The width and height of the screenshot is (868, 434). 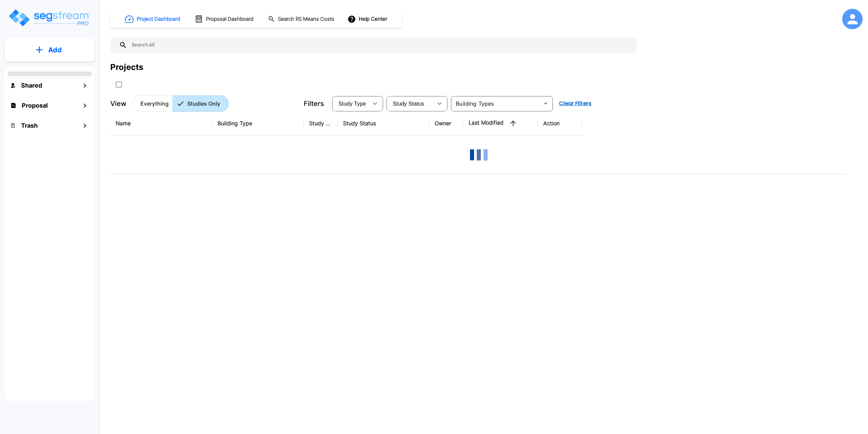 What do you see at coordinates (203, 104) in the screenshot?
I see `p: Studies Only` at bounding box center [203, 104].